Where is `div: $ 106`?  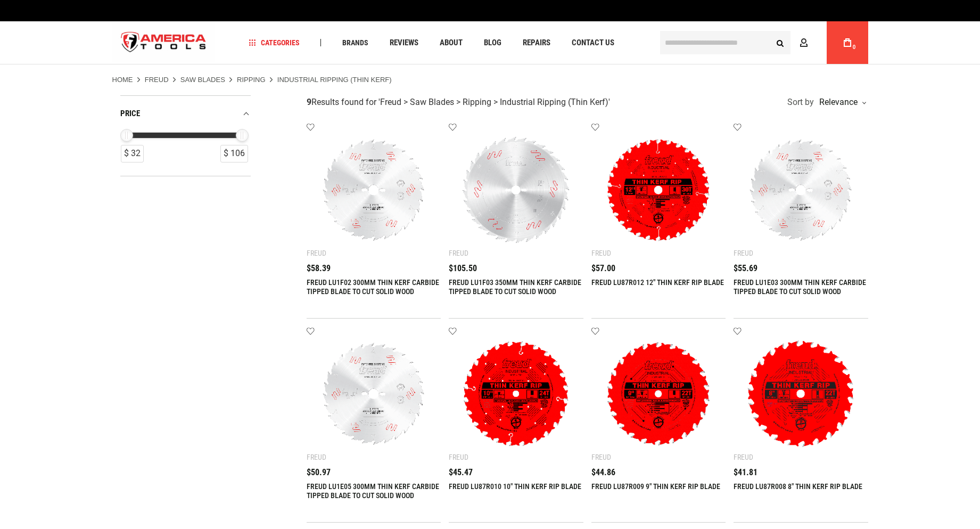
div: $ 106 is located at coordinates (235, 154).